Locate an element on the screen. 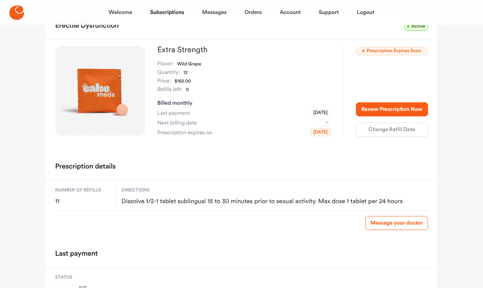  span: Next billing date is located at coordinates (177, 123).